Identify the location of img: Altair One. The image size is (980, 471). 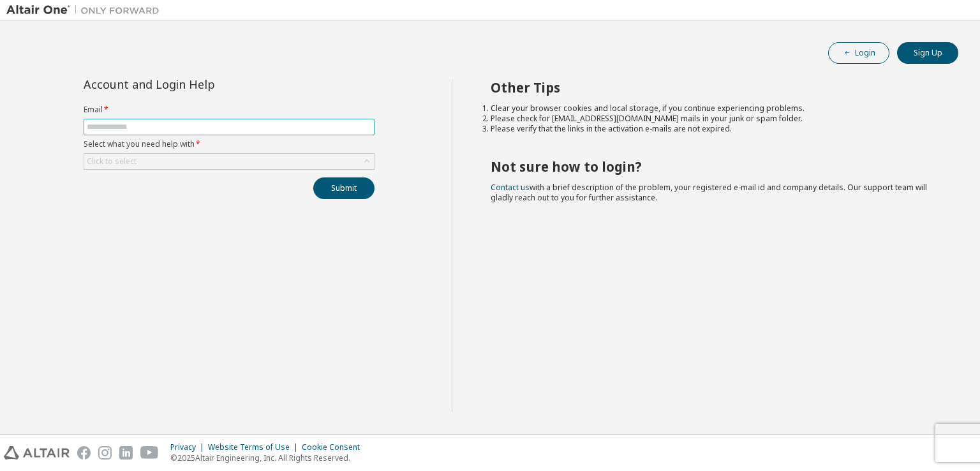
(86, 10).